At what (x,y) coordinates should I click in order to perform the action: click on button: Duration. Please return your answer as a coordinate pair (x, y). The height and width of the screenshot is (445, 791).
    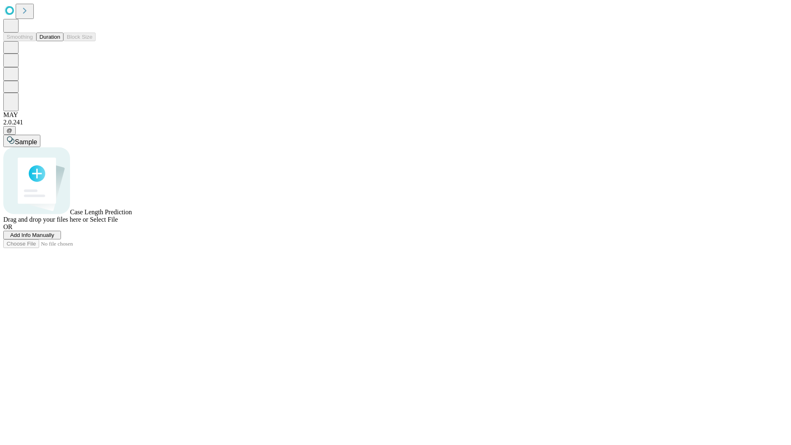
    Looking at the image, I should click on (50, 37).